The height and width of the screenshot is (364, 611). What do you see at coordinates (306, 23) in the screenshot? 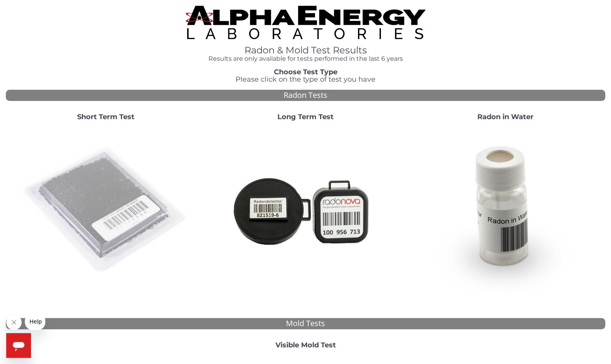
I see `img: TightCrop.jpg` at bounding box center [306, 23].